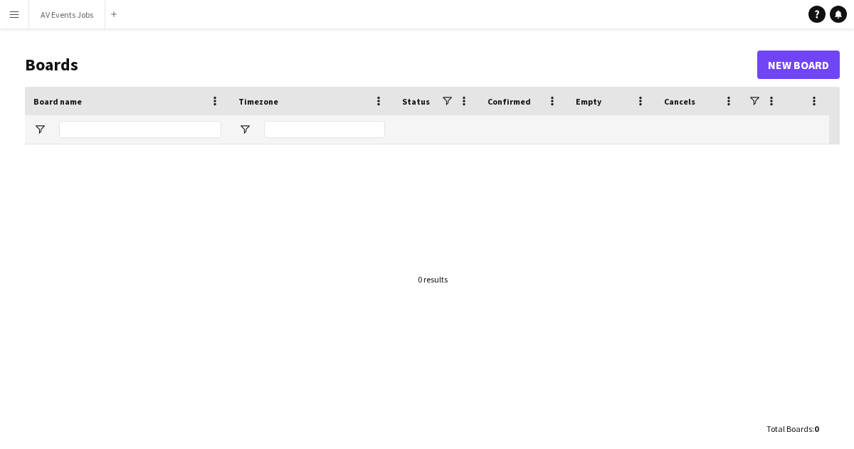 Image resolution: width=854 pixels, height=449 pixels. What do you see at coordinates (680, 101) in the screenshot?
I see `span: Cancels` at bounding box center [680, 101].